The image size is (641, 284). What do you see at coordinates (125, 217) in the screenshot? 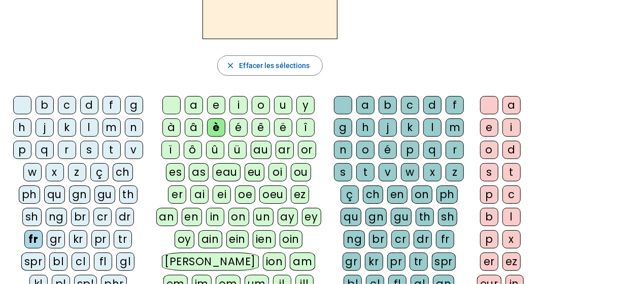
I see `div: dr` at bounding box center [125, 217].